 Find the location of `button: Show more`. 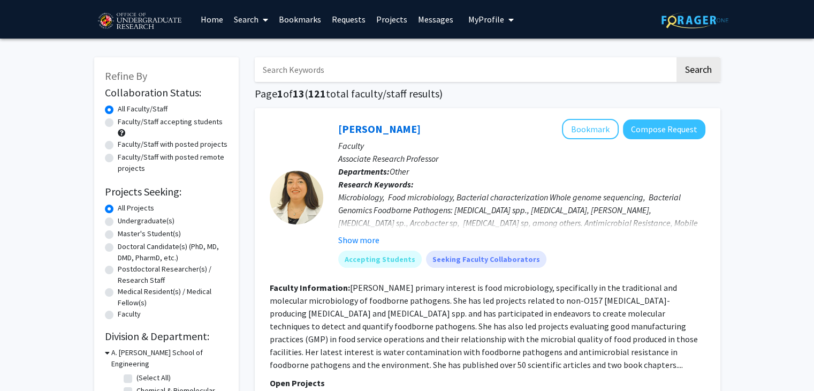

button: Show more is located at coordinates (359, 240).